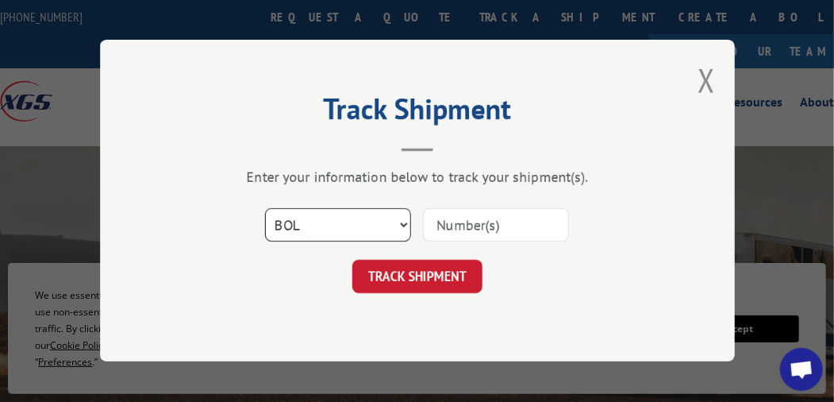 This screenshot has width=834, height=402. What do you see at coordinates (417, 113) in the screenshot?
I see `h2: Track Shipment` at bounding box center [417, 113].